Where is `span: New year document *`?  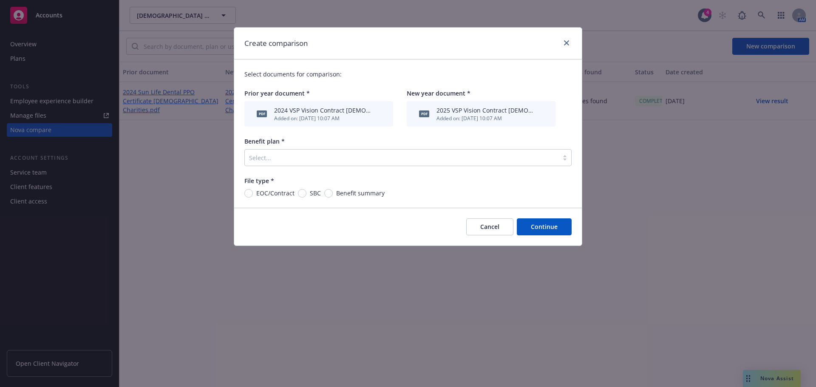
span: New year document * is located at coordinates (439, 93).